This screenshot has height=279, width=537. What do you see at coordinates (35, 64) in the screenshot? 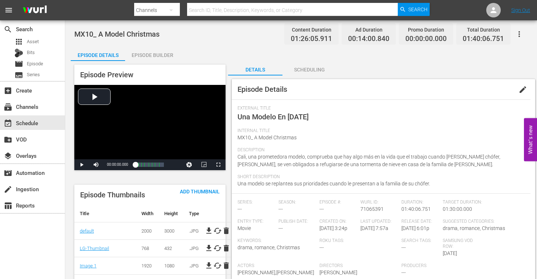
I see `span: Episode` at bounding box center [35, 64].